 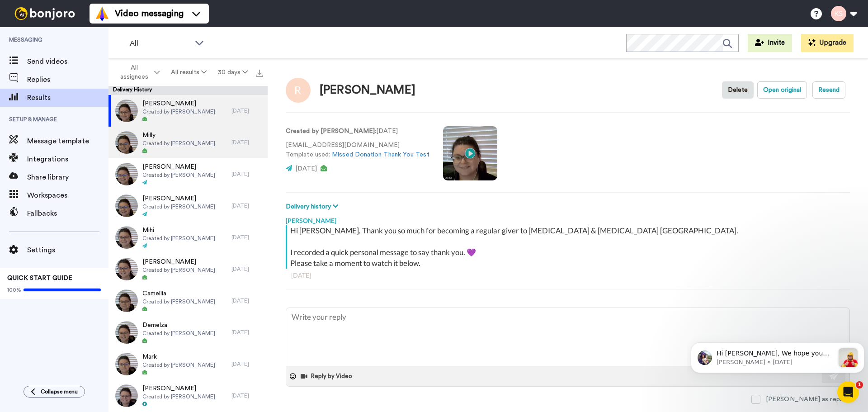 What do you see at coordinates (45, 13) in the screenshot?
I see `img: bj-logo-header-white.svg` at bounding box center [45, 13].